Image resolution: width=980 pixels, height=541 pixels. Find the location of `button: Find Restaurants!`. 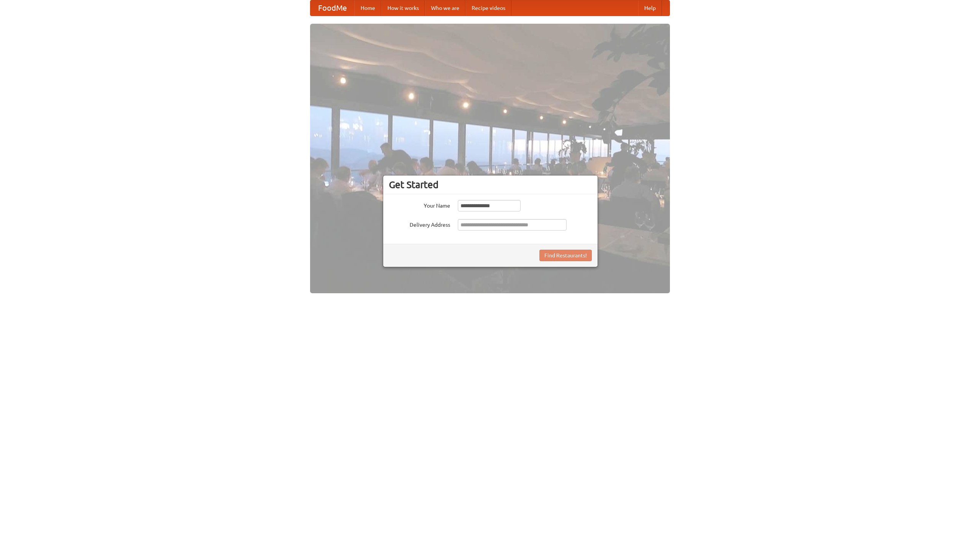

button: Find Restaurants! is located at coordinates (565, 256).